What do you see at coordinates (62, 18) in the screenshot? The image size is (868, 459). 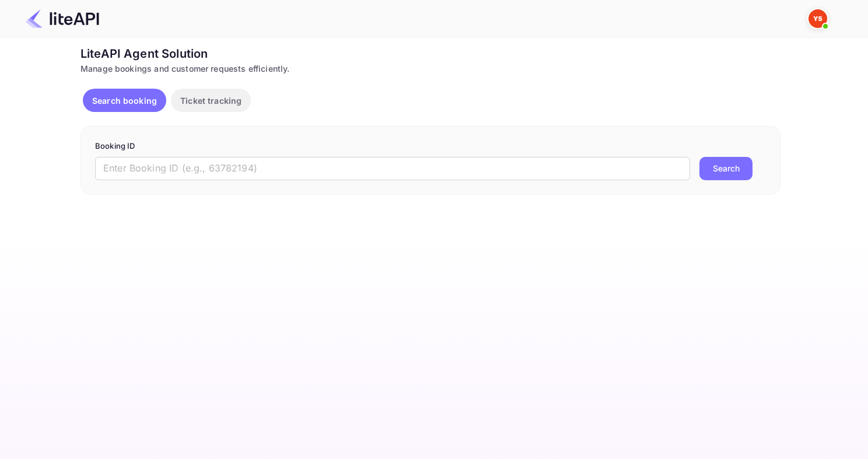 I see `img: LiteAPI Logo` at bounding box center [62, 18].